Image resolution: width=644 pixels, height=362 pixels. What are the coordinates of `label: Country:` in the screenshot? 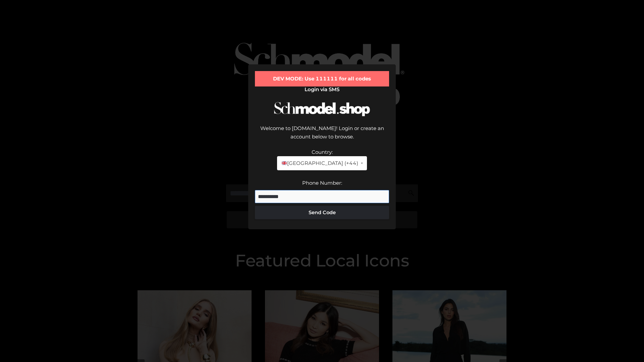 It's located at (322, 152).